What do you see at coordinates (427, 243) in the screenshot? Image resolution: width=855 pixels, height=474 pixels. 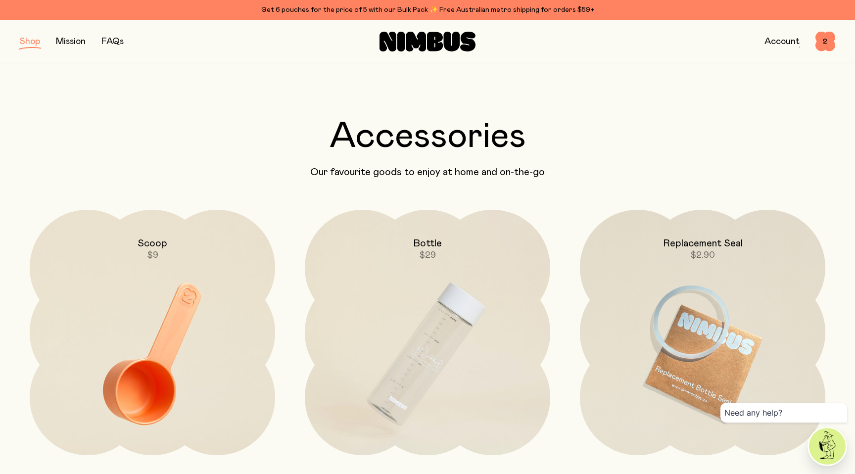 I see `h2: Bottle` at bounding box center [427, 243].